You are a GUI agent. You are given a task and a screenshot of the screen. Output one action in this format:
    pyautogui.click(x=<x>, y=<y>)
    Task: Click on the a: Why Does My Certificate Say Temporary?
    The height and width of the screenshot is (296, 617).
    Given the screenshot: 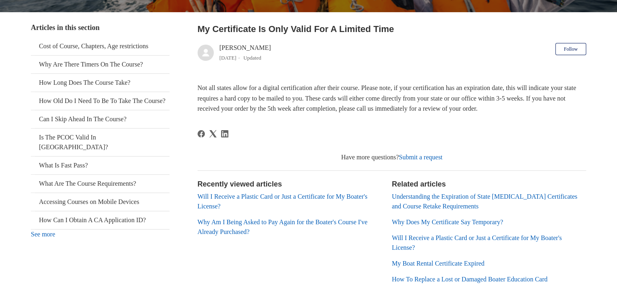 What is the action you would take?
    pyautogui.click(x=448, y=222)
    